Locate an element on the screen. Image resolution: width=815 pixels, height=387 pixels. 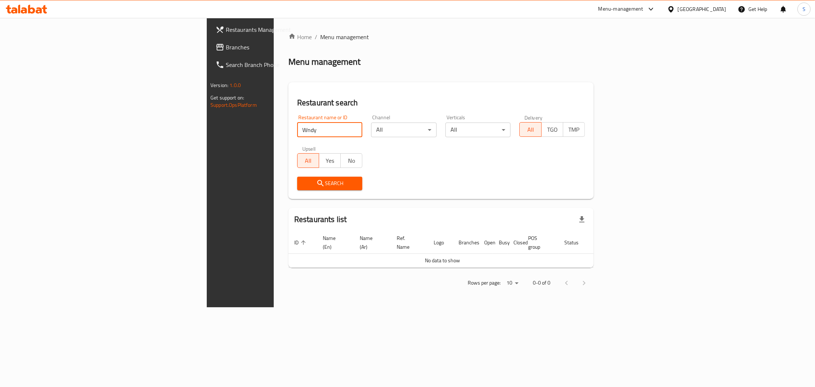
button: Search is located at coordinates (330, 183).